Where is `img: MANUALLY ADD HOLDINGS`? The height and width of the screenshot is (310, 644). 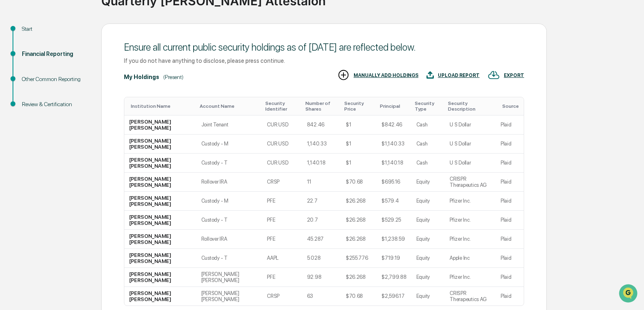
img: MANUALLY ADD HOLDINGS is located at coordinates (344, 75).